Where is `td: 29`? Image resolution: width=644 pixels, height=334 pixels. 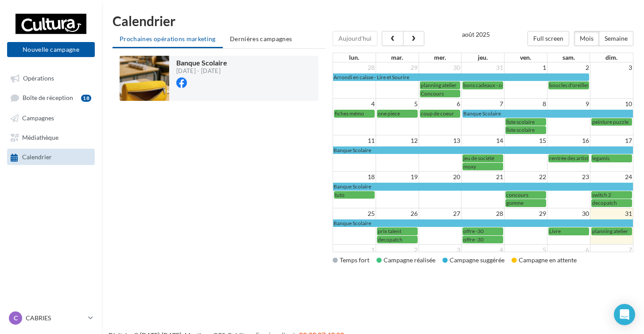
td: 29 is located at coordinates (397, 68).